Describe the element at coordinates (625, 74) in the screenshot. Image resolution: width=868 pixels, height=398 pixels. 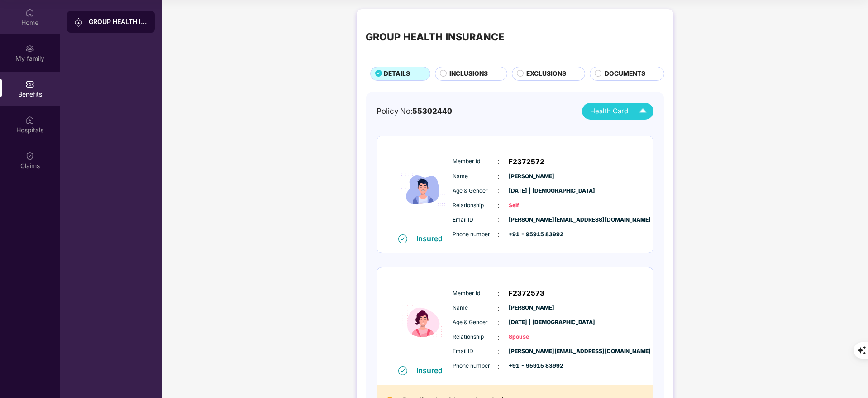
I see `span: DOCUMENTS` at that location.